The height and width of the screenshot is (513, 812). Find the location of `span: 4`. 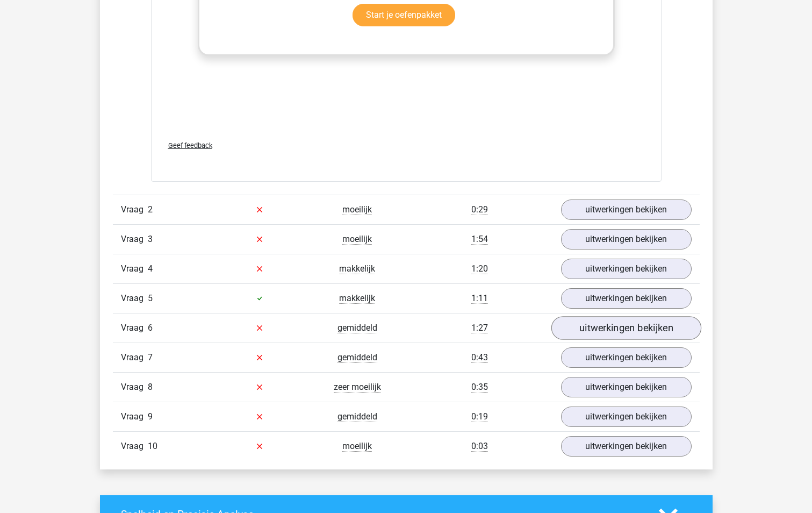

span: 4 is located at coordinates (150, 268).